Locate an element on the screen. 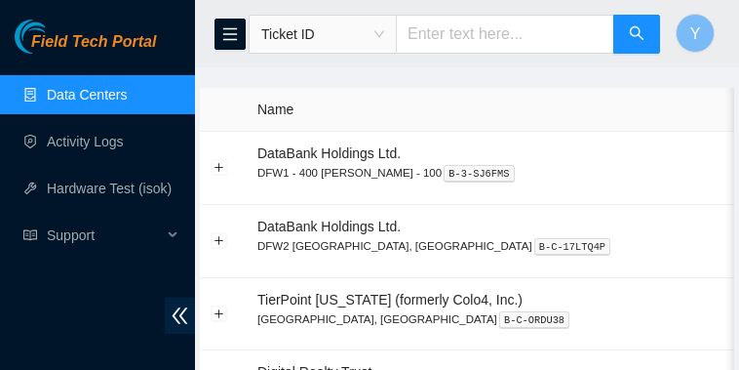 The height and width of the screenshot is (370, 739). span: Support is located at coordinates (104, 235).